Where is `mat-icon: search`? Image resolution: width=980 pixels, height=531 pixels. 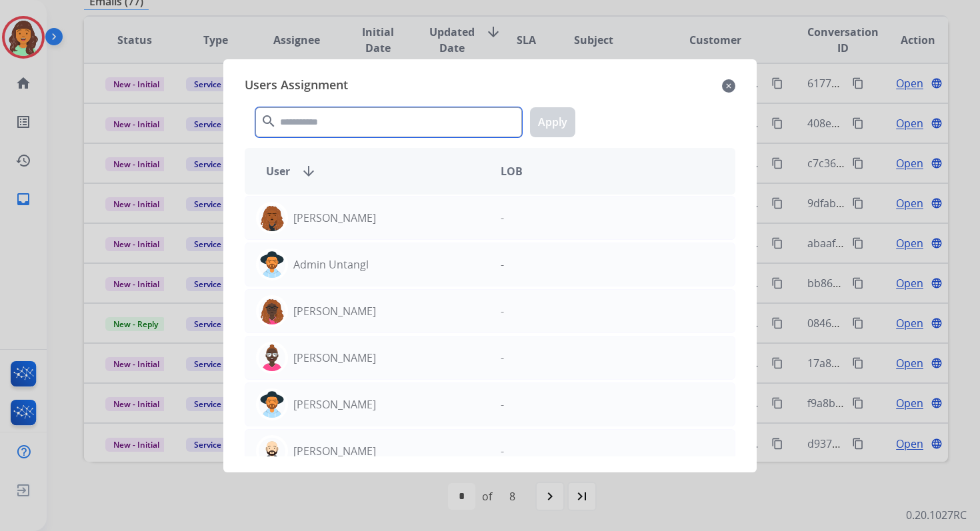 mat-icon: search is located at coordinates (269, 121).